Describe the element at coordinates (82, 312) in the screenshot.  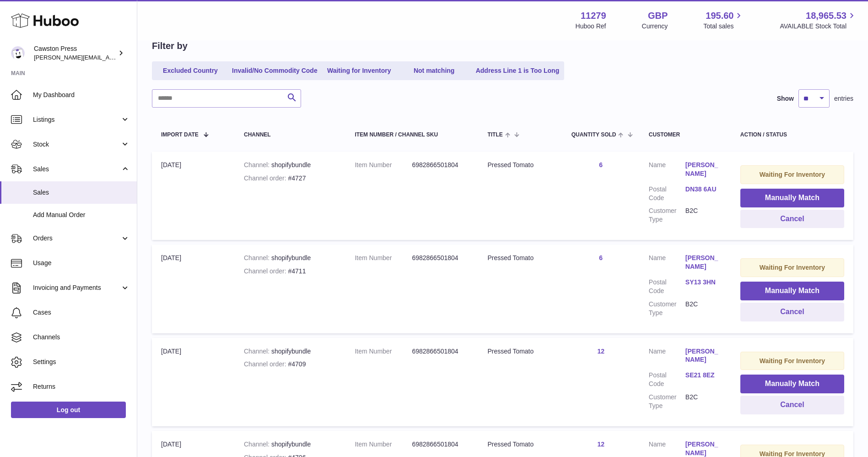
I see `span: Cases` at that location.